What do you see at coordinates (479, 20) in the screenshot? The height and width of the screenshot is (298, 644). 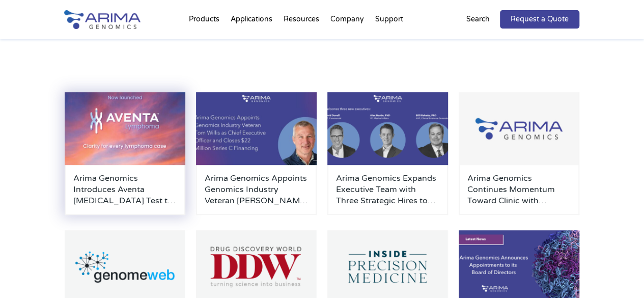 I see `p: Search` at bounding box center [479, 20].